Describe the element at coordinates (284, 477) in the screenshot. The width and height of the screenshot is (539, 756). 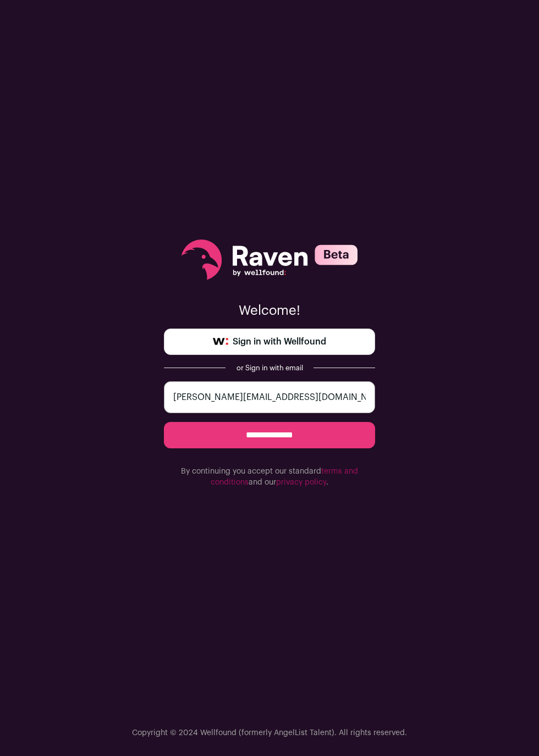
I see `a: terms and conditions` at that location.